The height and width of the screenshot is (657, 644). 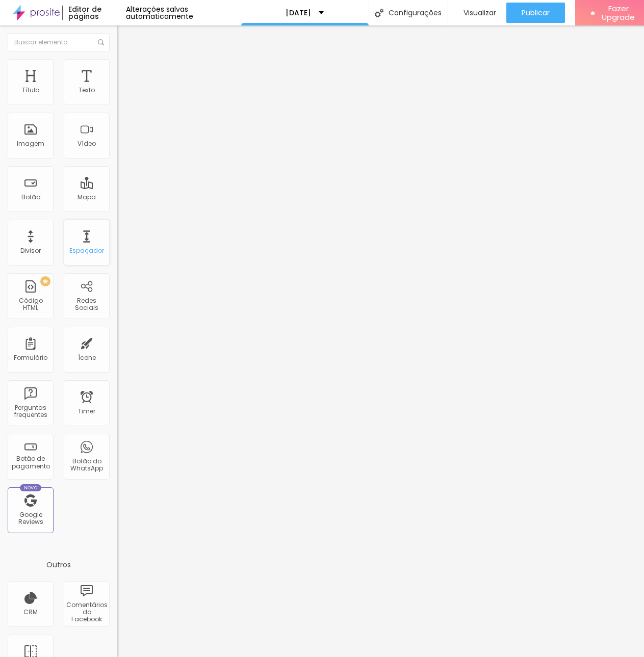 I want to click on span: Fazer Upgrade, so click(x=618, y=12).